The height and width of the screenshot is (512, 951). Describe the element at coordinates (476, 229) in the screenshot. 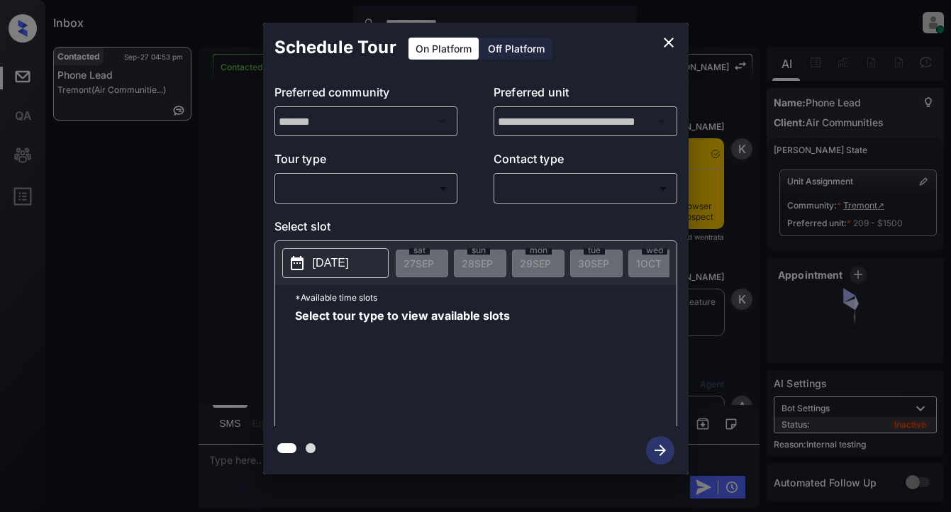

I see `p: Select slot` at that location.